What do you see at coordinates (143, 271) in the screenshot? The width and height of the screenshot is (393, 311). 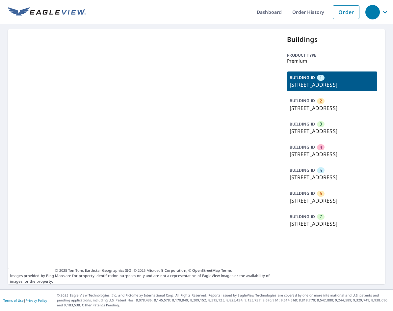 I see `span: © 2025 TomTom, Earthstar Geographics SIO, © 2025 Microsoft Corporation, ©` at bounding box center [143, 271].